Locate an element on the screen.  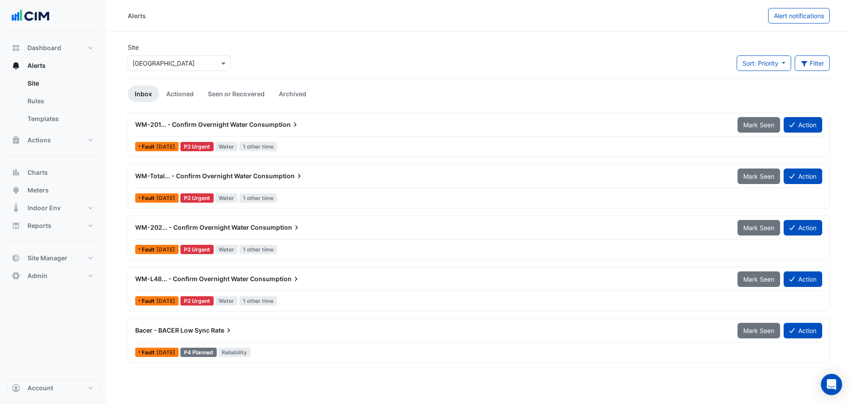
button: Actions is located at coordinates (53, 140).